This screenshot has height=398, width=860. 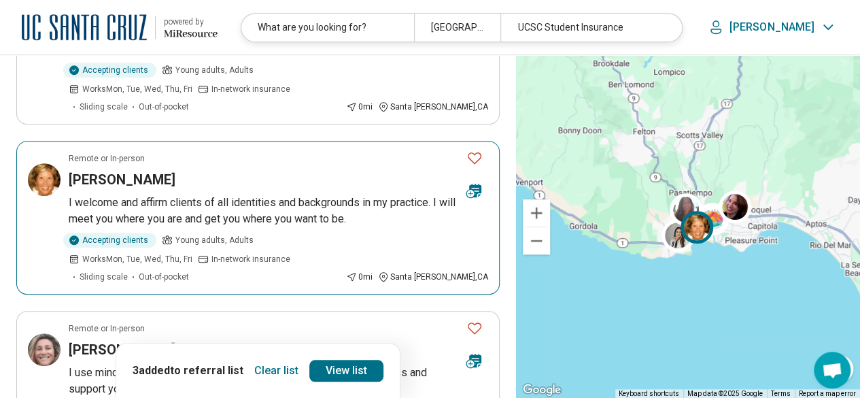 I want to click on button: Zoom in, so click(x=536, y=213).